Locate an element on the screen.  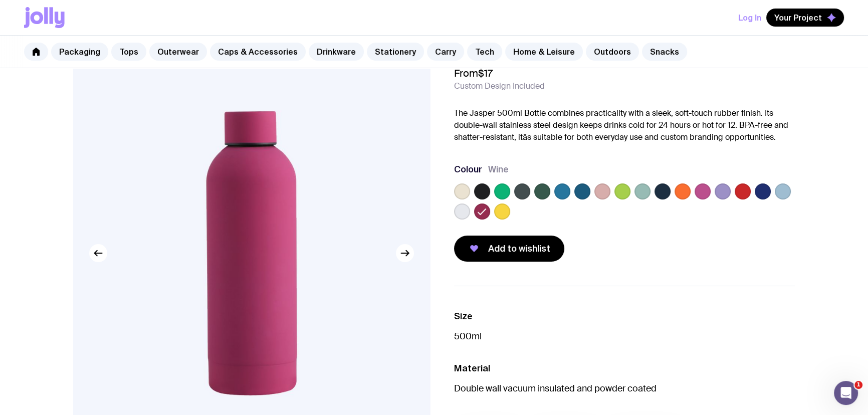
a: Carry is located at coordinates (445, 51).